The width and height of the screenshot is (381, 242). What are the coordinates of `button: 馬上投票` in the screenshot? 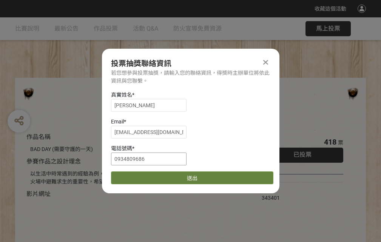 It's located at (328, 29).